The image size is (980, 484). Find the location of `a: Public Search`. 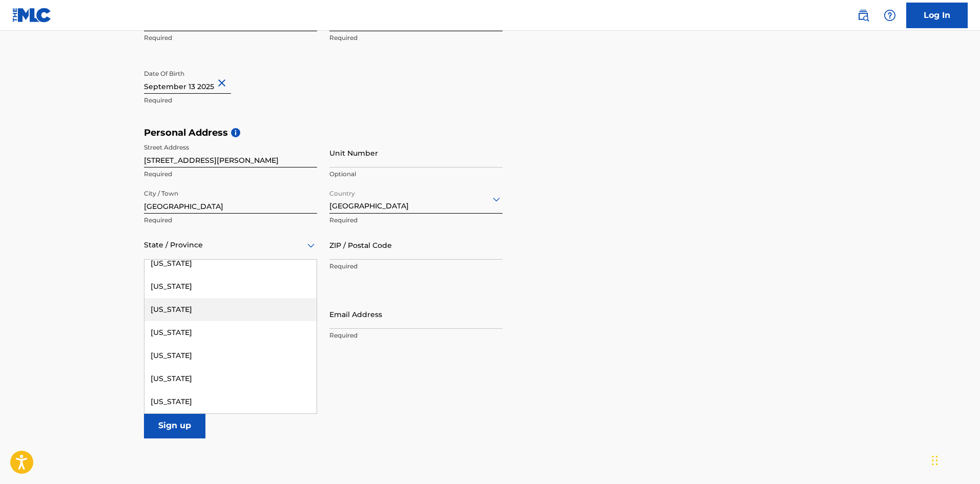

a: Public Search is located at coordinates (863, 15).